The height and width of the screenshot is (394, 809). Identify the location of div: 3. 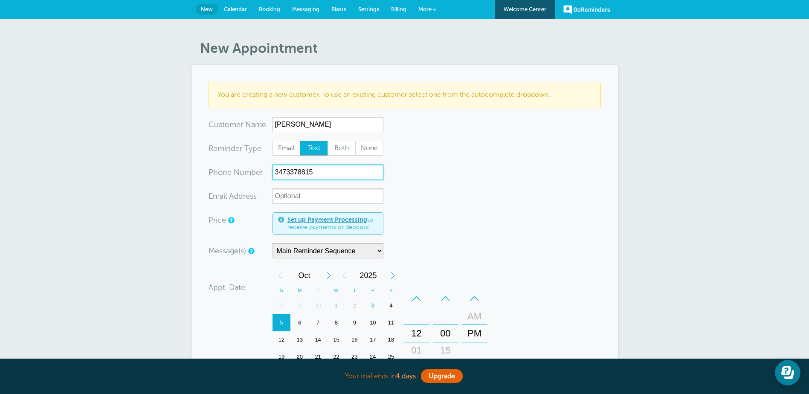
(373, 306).